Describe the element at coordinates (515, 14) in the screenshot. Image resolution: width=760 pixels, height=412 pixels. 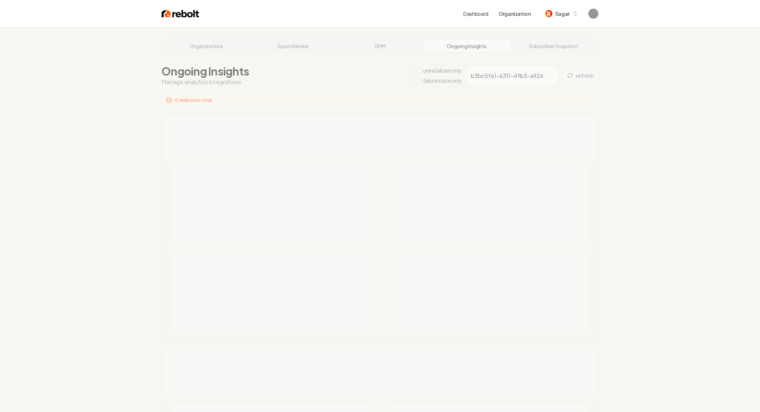
I see `button: Organization` at that location.